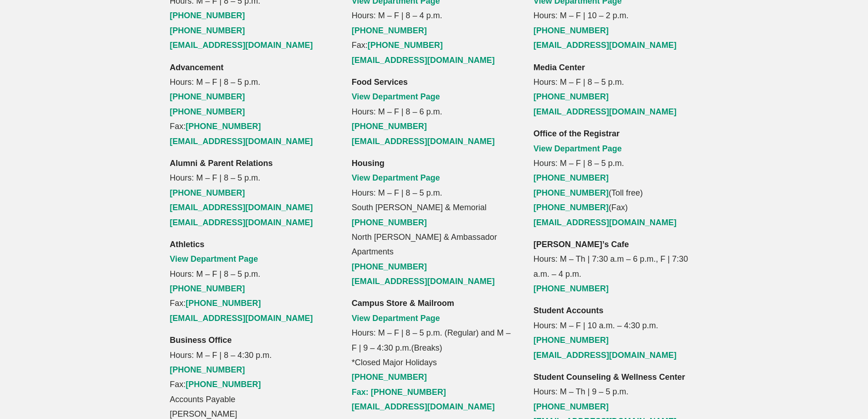  What do you see at coordinates (197, 67) in the screenshot?
I see `strong: Advancement` at bounding box center [197, 67].